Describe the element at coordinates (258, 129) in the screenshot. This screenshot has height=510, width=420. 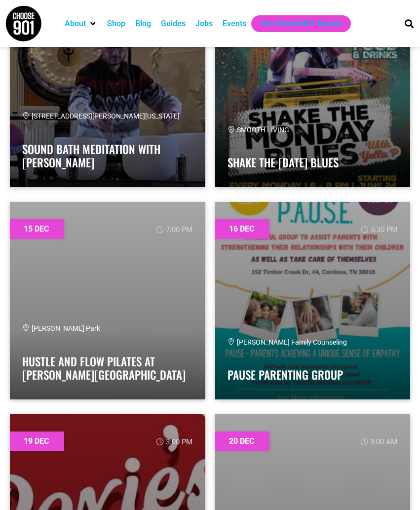
I see `span: SMOOTH LIVING` at that location.